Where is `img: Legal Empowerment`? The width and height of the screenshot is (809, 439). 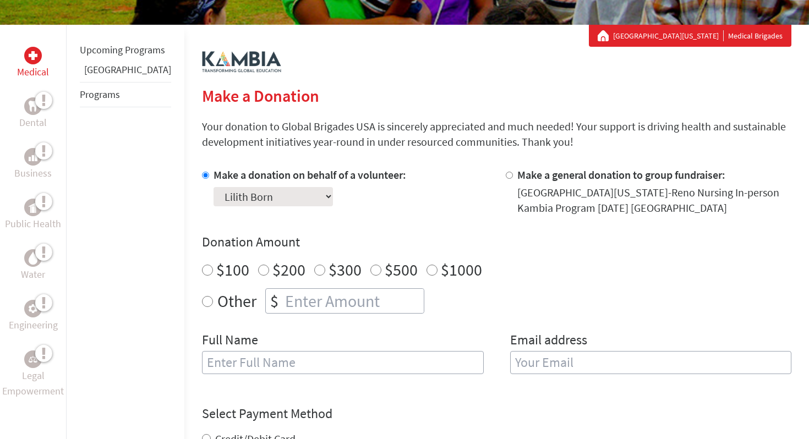
img: Legal Empowerment is located at coordinates (33, 360).